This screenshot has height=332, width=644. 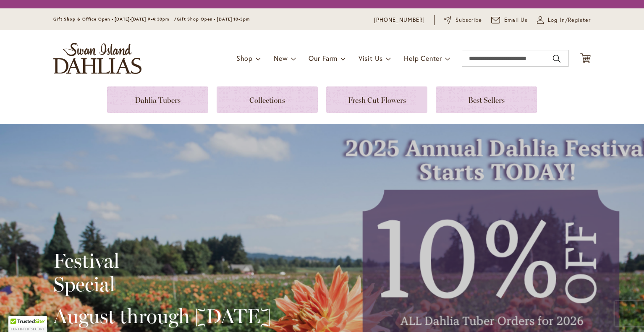 What do you see at coordinates (280, 58) in the screenshot?
I see `span: New` at bounding box center [280, 58].